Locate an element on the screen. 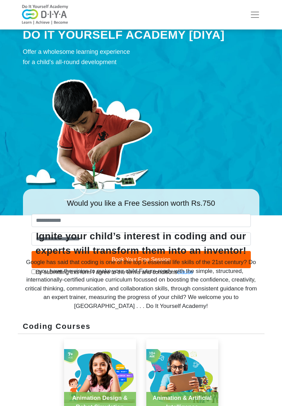 This screenshot has width=282, height=406. img: course-prod.png is located at coordinates (102, 130).